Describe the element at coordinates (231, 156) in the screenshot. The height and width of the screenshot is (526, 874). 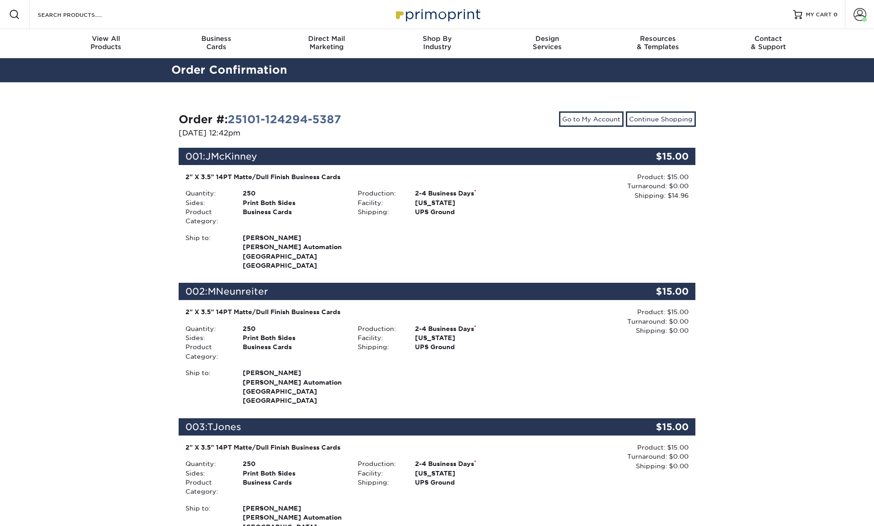
I see `span: JMcKinney` at that location.